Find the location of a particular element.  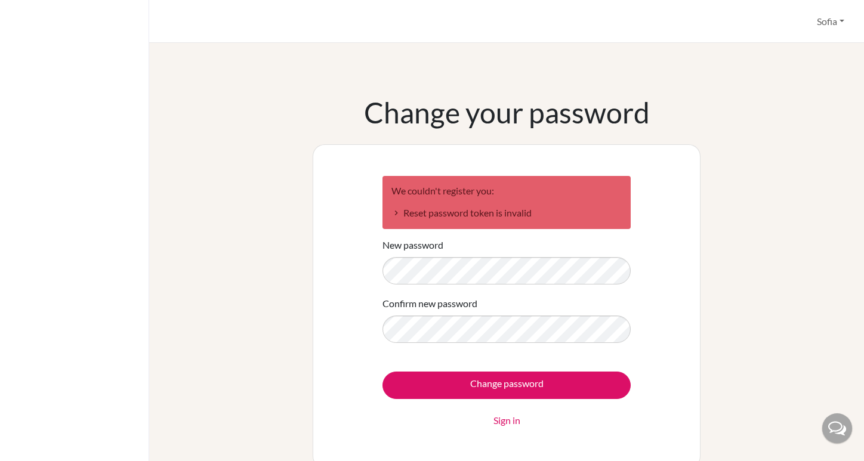

button: Sofia is located at coordinates (830, 21).